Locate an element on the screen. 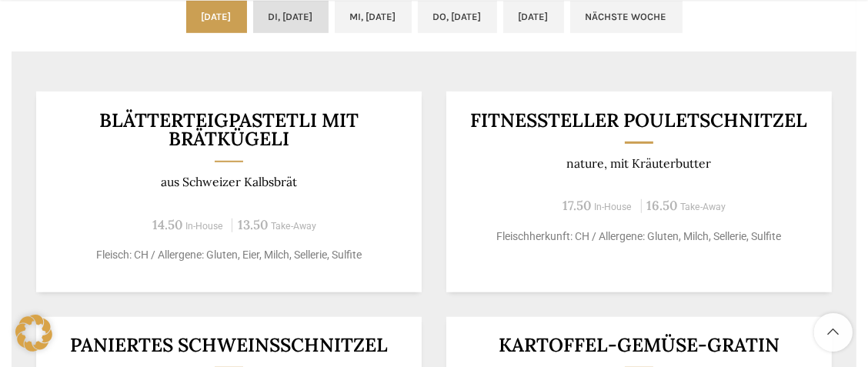 Image resolution: width=868 pixels, height=367 pixels. span: 13.50 is located at coordinates (252, 225).